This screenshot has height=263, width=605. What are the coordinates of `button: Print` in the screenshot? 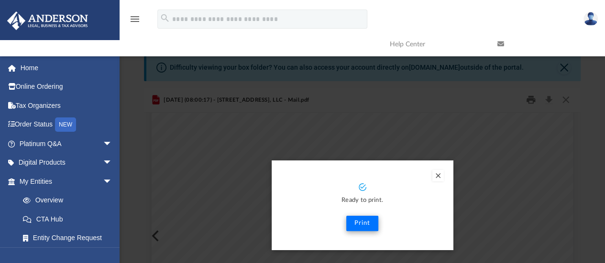 It's located at (362, 224).